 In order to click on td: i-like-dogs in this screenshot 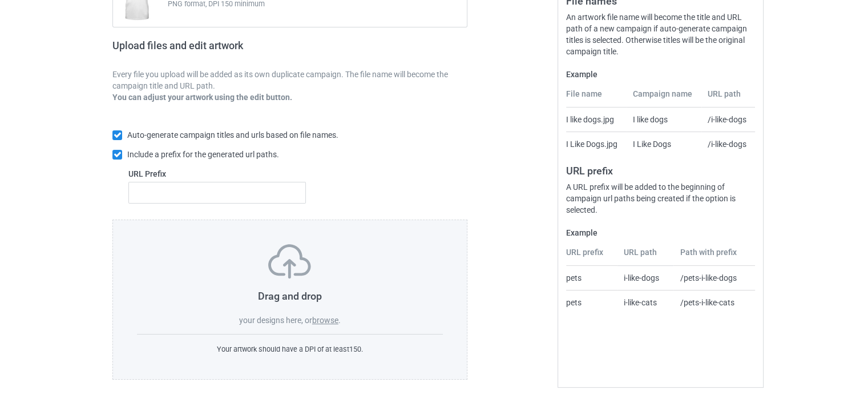, I will do `click(646, 278)`.